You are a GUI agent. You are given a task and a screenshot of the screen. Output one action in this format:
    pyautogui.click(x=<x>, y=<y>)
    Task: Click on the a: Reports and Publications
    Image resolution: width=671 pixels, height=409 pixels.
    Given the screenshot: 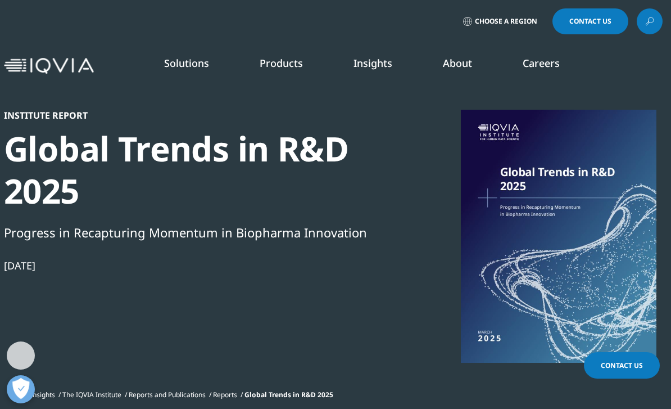 What is the action you would take?
    pyautogui.click(x=167, y=394)
    